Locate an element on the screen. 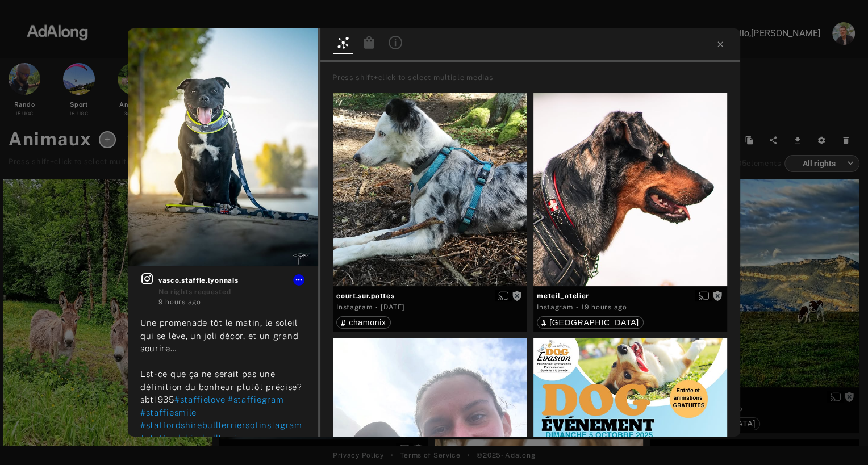 The height and width of the screenshot is (465, 868). time: 2025-09-23T19:09:38.000Z is located at coordinates (604, 307).